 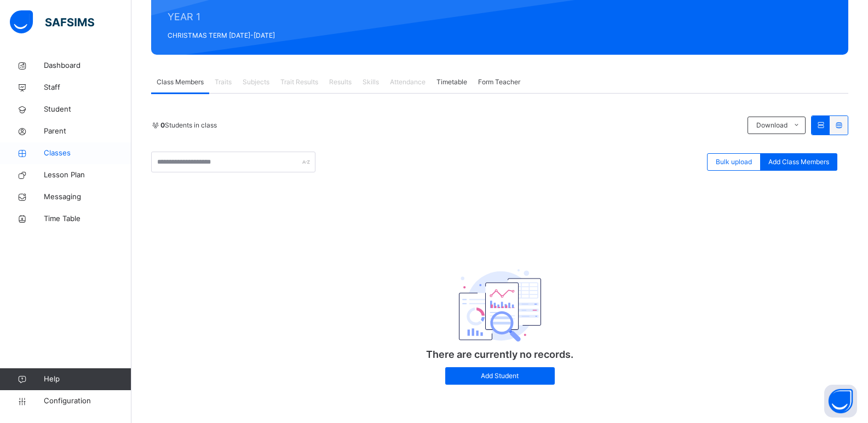 I want to click on span: Skills, so click(x=371, y=82).